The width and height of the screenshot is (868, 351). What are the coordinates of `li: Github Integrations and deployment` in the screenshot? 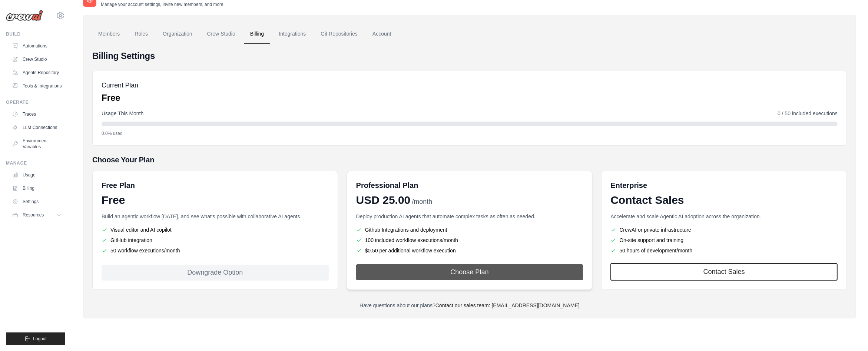 It's located at (470, 230).